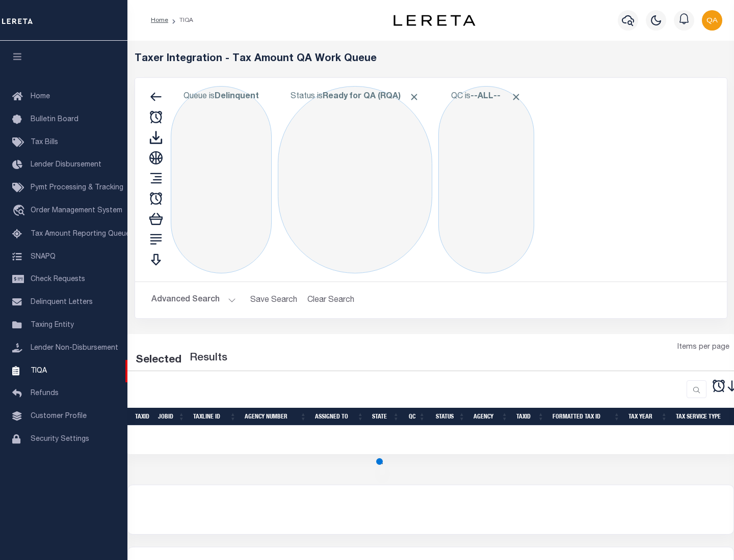  What do you see at coordinates (171, 416) in the screenshot?
I see `th: JobID` at bounding box center [171, 416].